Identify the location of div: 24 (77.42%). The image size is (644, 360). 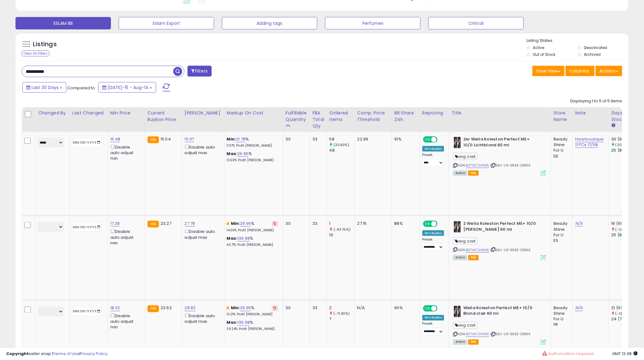
(624, 319).